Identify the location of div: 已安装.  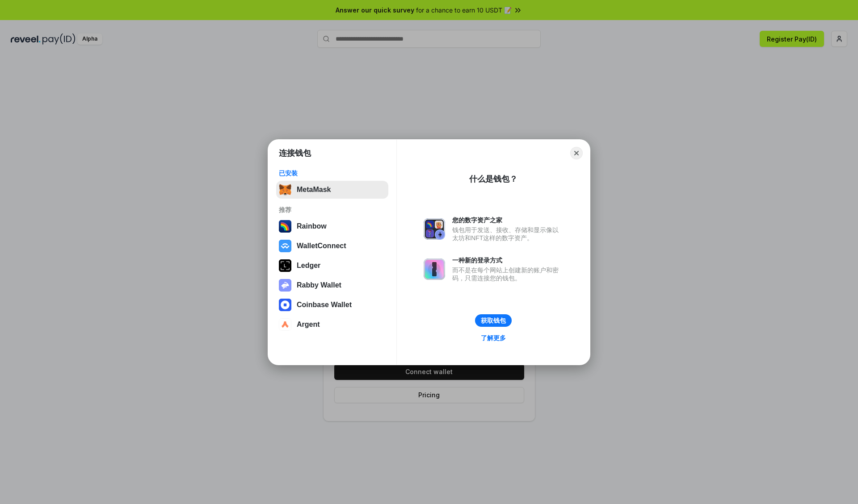
(332, 174).